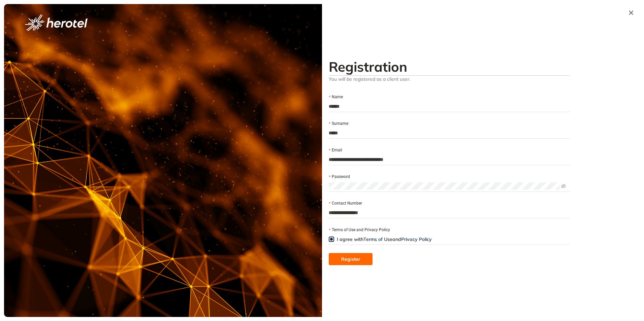 Image resolution: width=644 pixels, height=321 pixels. I want to click on label: Name, so click(336, 97).